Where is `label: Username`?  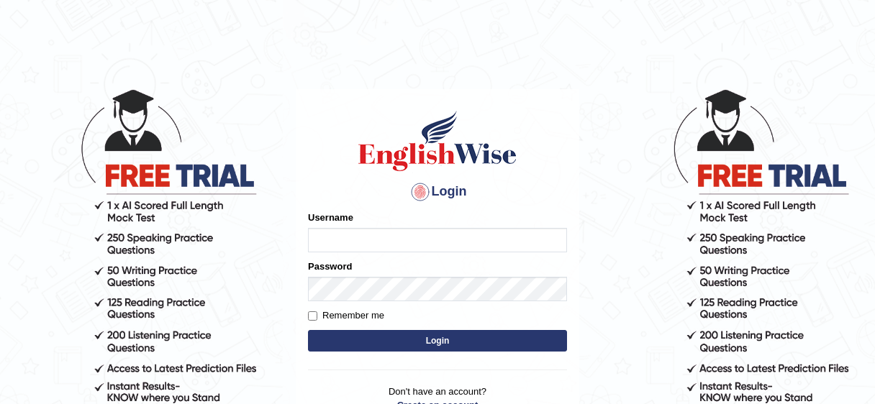 label: Username is located at coordinates (330, 217).